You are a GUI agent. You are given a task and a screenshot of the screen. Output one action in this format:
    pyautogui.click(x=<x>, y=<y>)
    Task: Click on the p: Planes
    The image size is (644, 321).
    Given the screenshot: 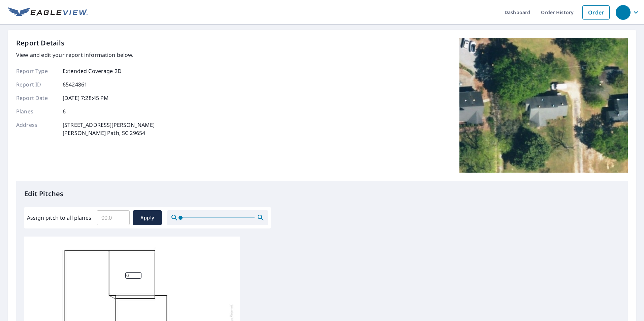 What is the action you would take?
    pyautogui.click(x=36, y=111)
    